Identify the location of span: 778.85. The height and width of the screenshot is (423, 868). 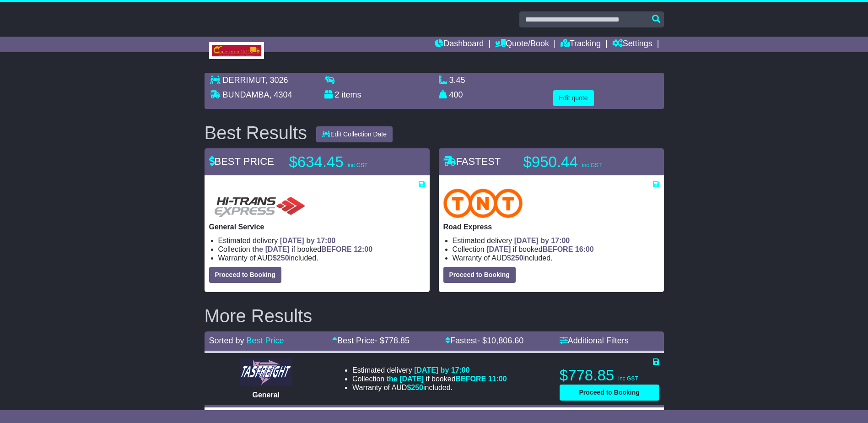
(397, 340).